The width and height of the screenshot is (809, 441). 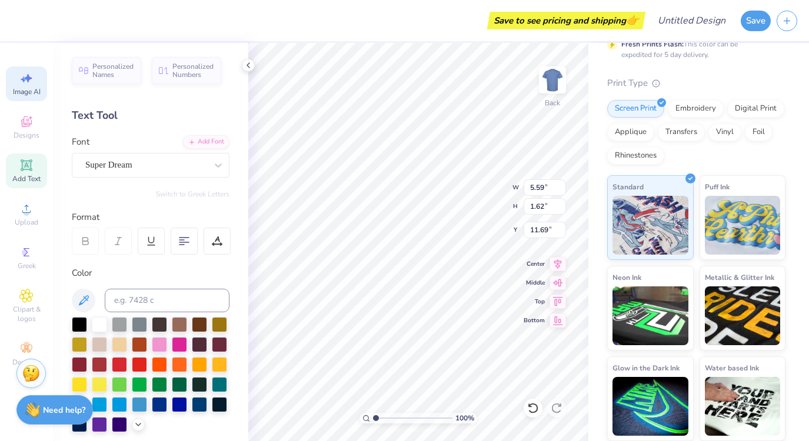 I want to click on div: Back, so click(x=553, y=103).